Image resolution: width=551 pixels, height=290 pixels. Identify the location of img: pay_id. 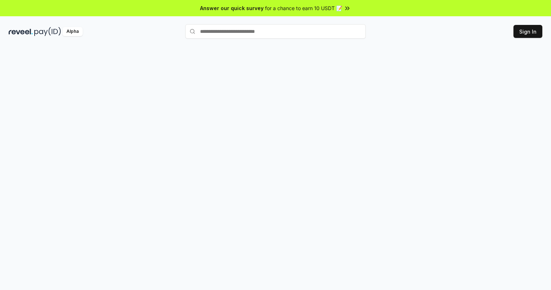
(48, 31).